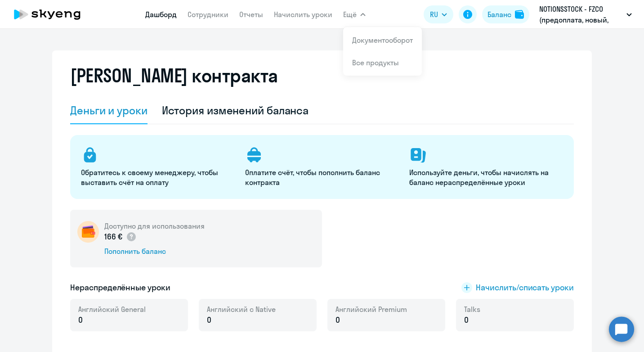  Describe the element at coordinates (586, 14) in the screenshot. I see `button: NOTIONSSTOCK - FZCO (предоплата, новый, 24г), Adnative LLC` at that location.